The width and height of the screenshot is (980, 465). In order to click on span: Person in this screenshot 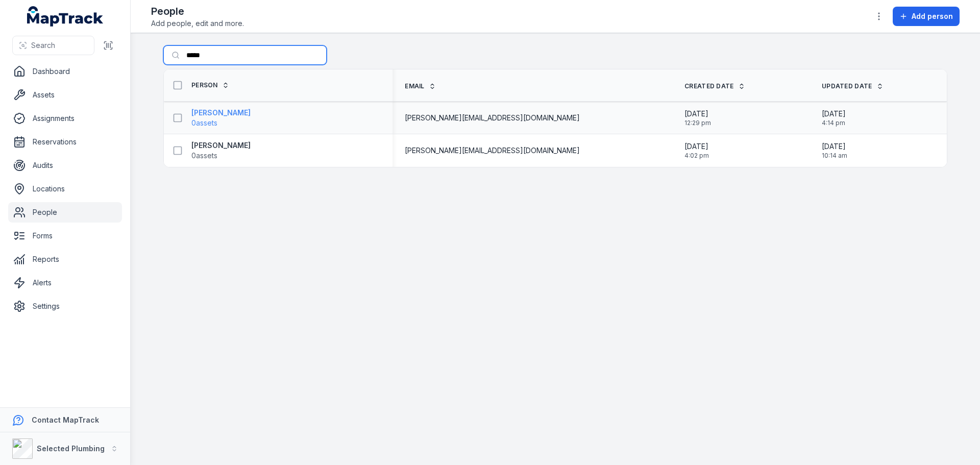, I will do `click(205, 85)`.